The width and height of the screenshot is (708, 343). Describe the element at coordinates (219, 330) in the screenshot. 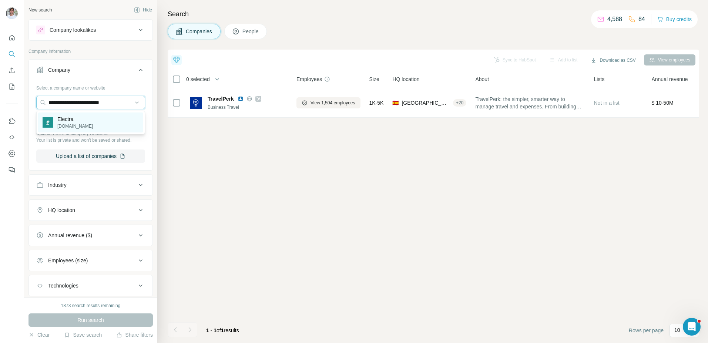

I see `span: of` at that location.